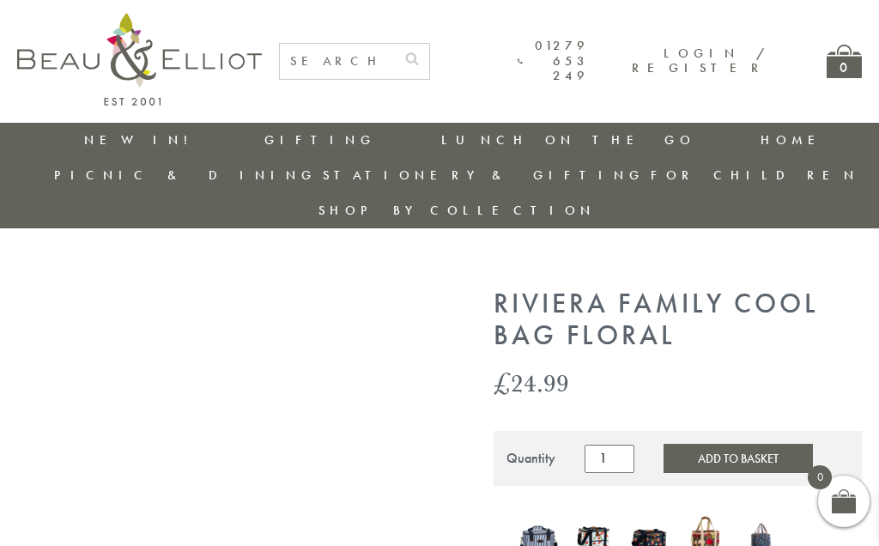  What do you see at coordinates (531, 458) in the screenshot?
I see `div: Quantity` at bounding box center [531, 458].